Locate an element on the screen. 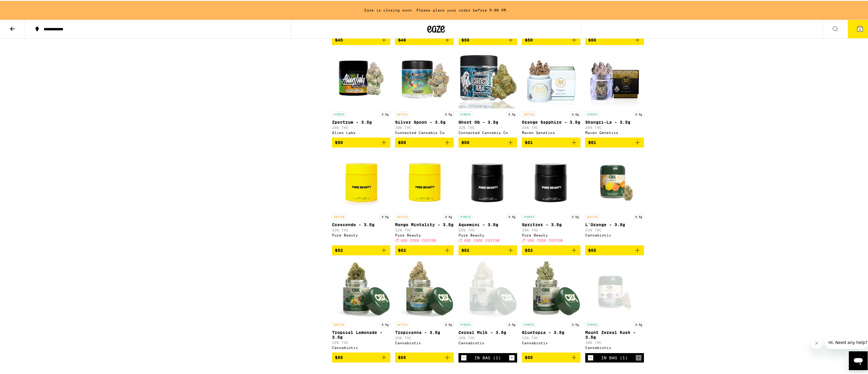 This screenshot has height=374, width=868. p: 25% THC is located at coordinates (361, 342).